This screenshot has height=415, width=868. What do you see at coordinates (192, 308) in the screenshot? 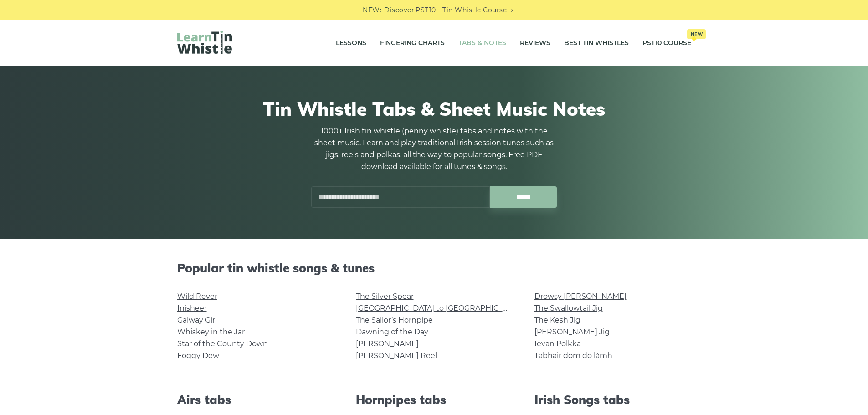
I see `a: Inisheer` at bounding box center [192, 308].